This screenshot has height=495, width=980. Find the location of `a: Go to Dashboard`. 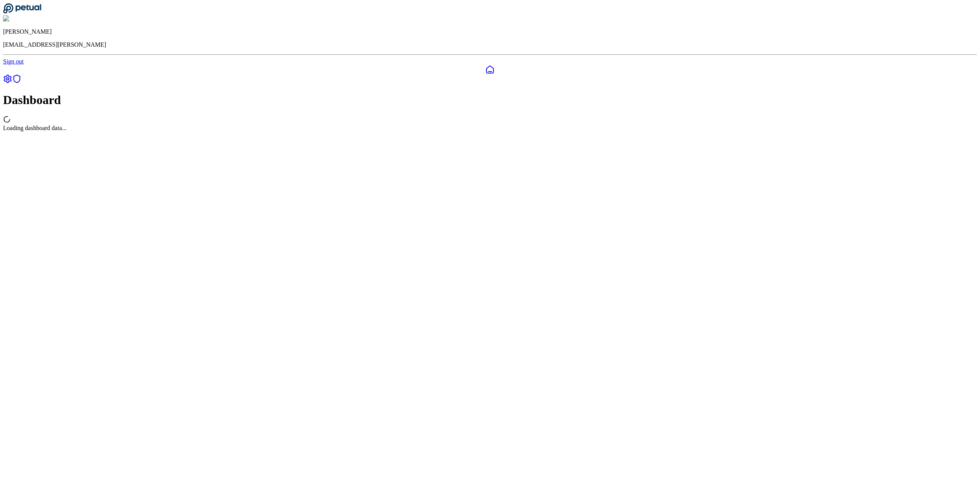

a: Go to Dashboard is located at coordinates (22, 11).